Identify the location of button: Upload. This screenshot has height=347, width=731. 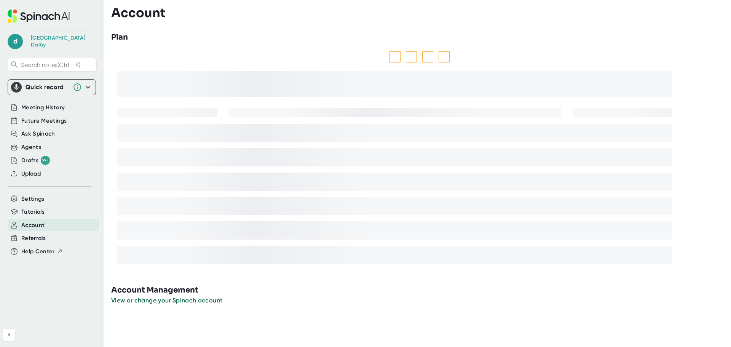
(31, 174).